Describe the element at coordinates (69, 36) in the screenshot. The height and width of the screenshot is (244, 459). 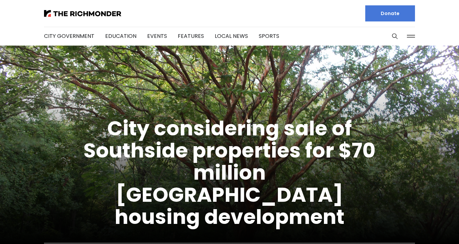
I see `a: City Government` at that location.